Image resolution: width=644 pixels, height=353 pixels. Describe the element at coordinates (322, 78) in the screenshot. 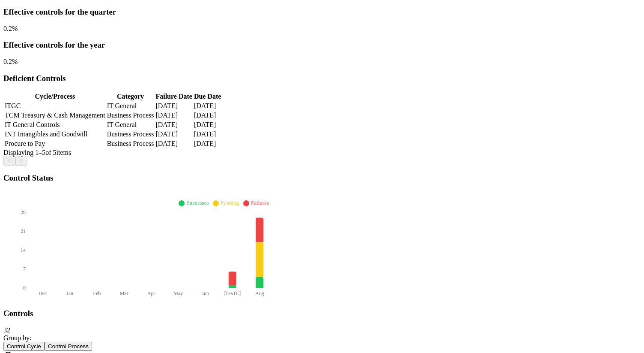

I see `h3: Deficient Controls` at that location.